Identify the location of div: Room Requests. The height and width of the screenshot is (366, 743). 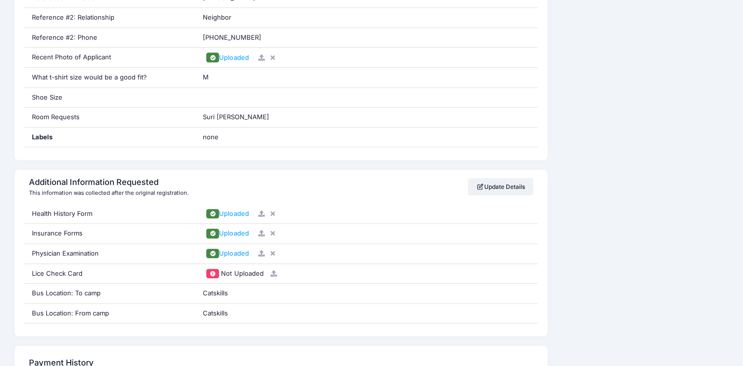
(110, 117).